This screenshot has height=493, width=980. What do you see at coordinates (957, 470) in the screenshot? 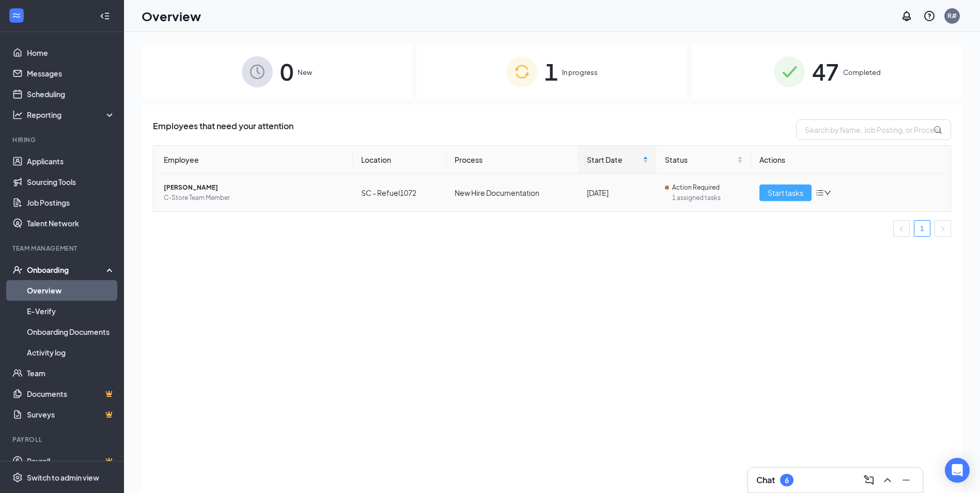
I see `div: Open Intercom Messenger` at bounding box center [957, 470].